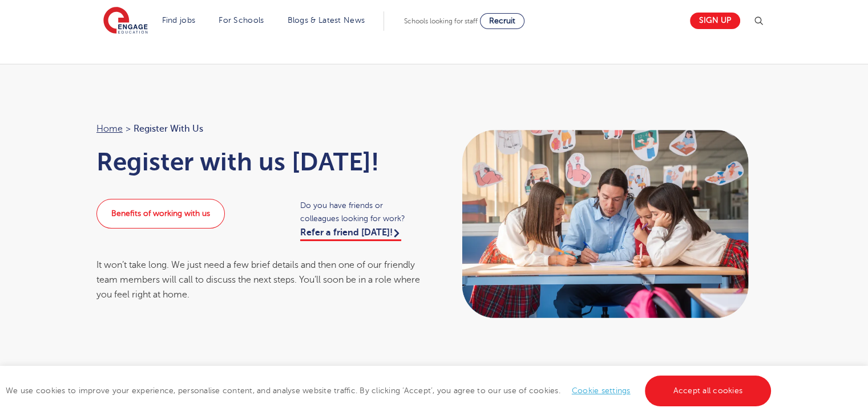 This screenshot has width=868, height=416. I want to click on span: Schools looking for staff, so click(441, 21).